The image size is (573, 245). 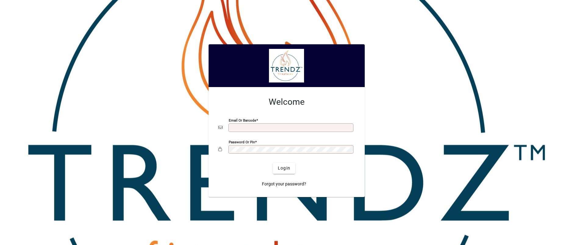 I want to click on span: Login, so click(x=284, y=168).